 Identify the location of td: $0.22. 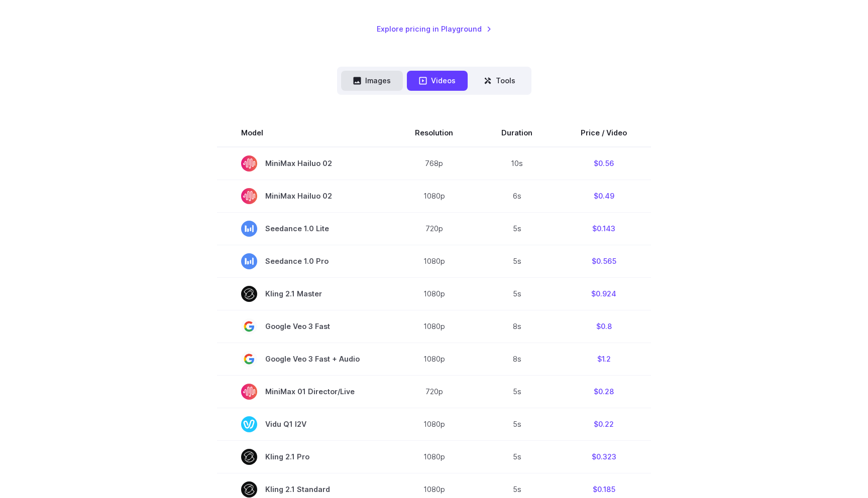
(604, 424).